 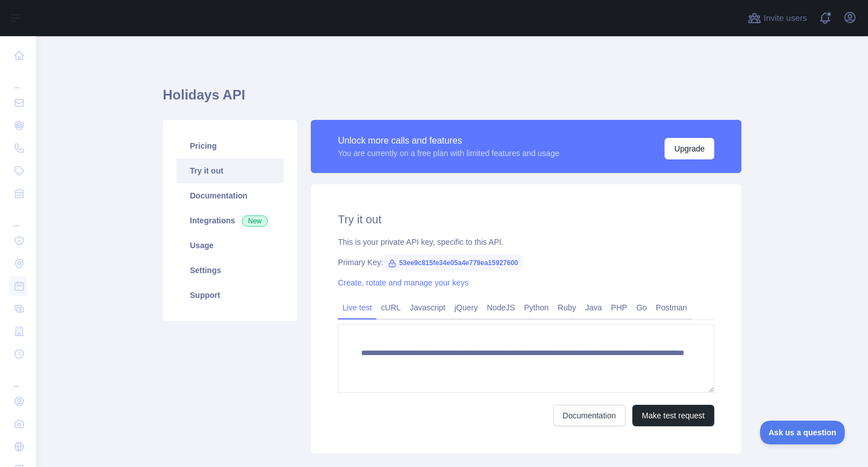 What do you see at coordinates (526, 242) in the screenshot?
I see `div: This is your private API key, specific to this API.` at bounding box center [526, 242].